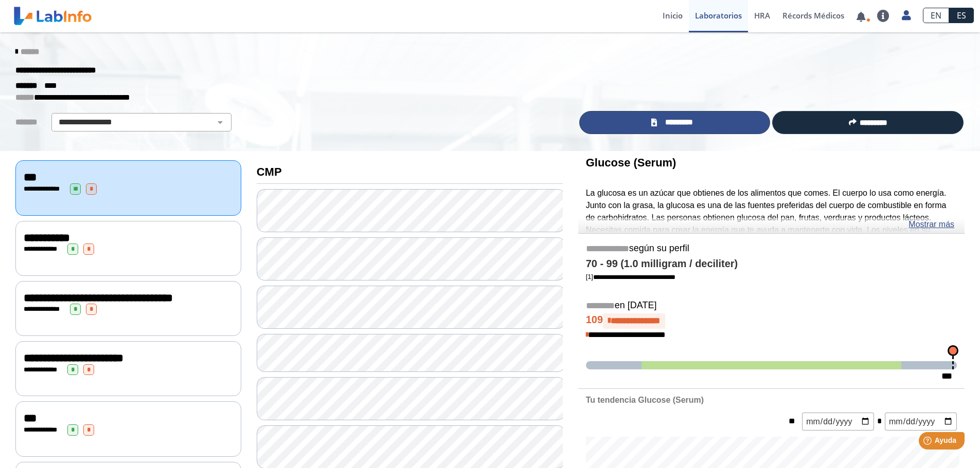  Describe the element at coordinates (771, 264) in the screenshot. I see `h4: 70 - 99 (1.0 milligram / deciliter)` at that location.